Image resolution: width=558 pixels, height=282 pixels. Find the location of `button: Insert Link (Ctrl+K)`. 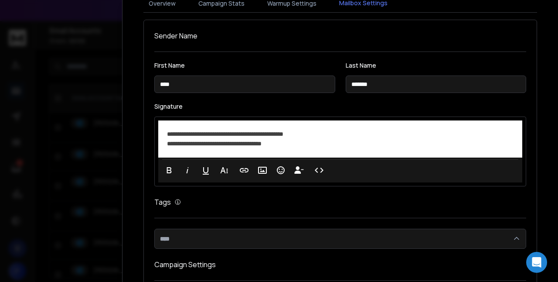

button: Insert Link (Ctrl+K) is located at coordinates (244, 170).